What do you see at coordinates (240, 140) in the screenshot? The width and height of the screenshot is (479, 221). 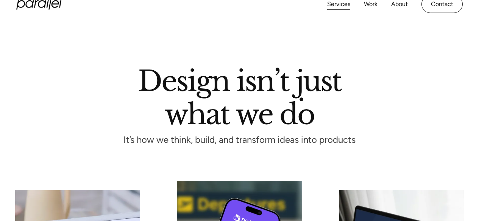 I see `p: It’s how we think, build, and transform ideas into products` at bounding box center [240, 140].